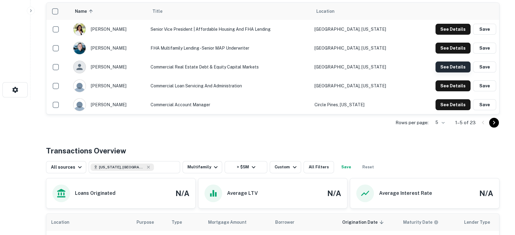 The width and height of the screenshot is (515, 235). I want to click on span: Lender Type, so click(476, 222).